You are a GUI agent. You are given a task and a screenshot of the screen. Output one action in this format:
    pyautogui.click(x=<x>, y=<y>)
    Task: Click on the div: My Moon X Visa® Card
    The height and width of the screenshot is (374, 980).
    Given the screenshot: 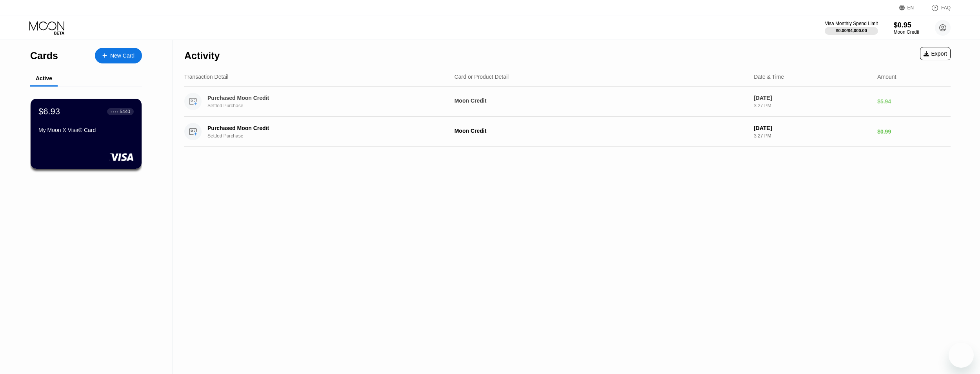 What is the action you would take?
    pyautogui.click(x=86, y=130)
    